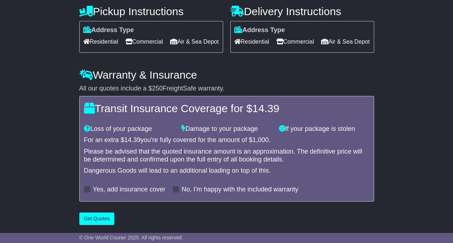  Describe the element at coordinates (157, 88) in the screenshot. I see `span: 250` at that location.